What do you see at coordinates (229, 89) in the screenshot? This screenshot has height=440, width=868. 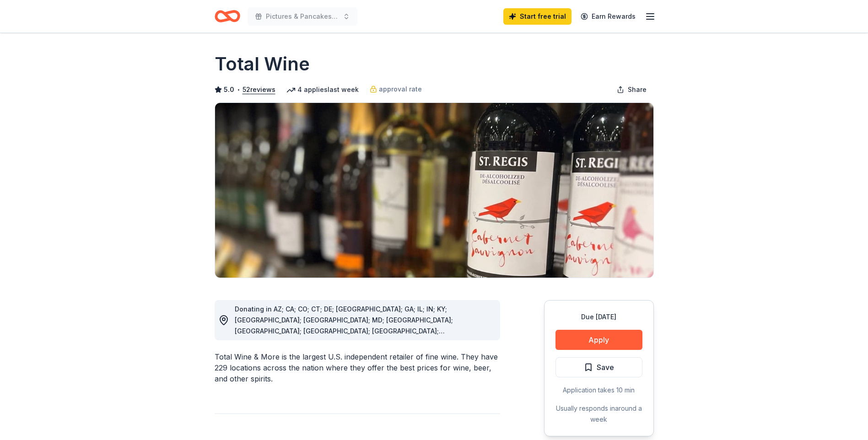 I see `span: 5.0` at bounding box center [229, 89].